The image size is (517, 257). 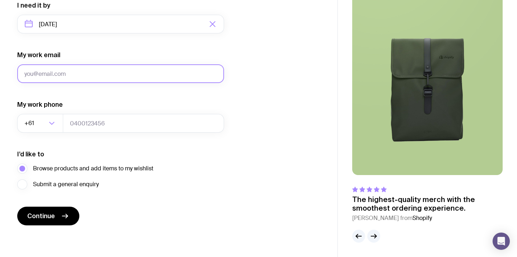 I want to click on label: I need it by, so click(x=34, y=5).